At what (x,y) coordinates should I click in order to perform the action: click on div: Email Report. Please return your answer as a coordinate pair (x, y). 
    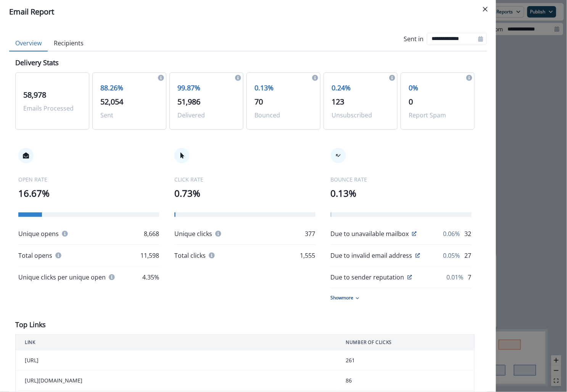
    Looking at the image, I should click on (248, 12).